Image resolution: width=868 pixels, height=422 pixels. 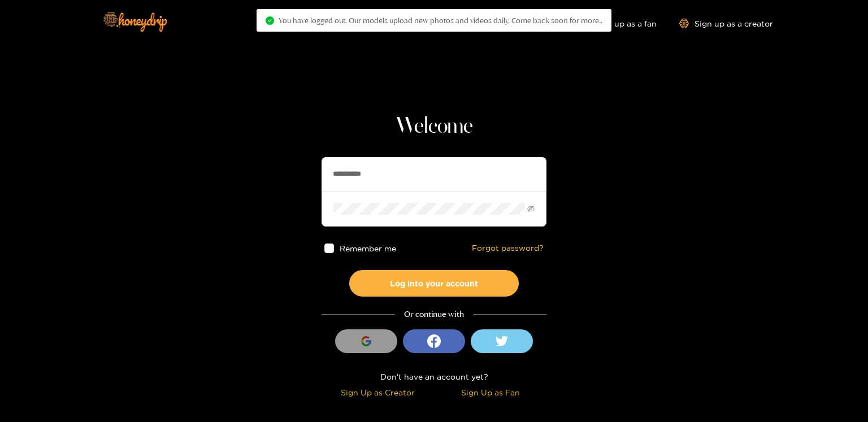 What do you see at coordinates (377, 392) in the screenshot?
I see `div: Sign Up as Creator` at bounding box center [377, 392].